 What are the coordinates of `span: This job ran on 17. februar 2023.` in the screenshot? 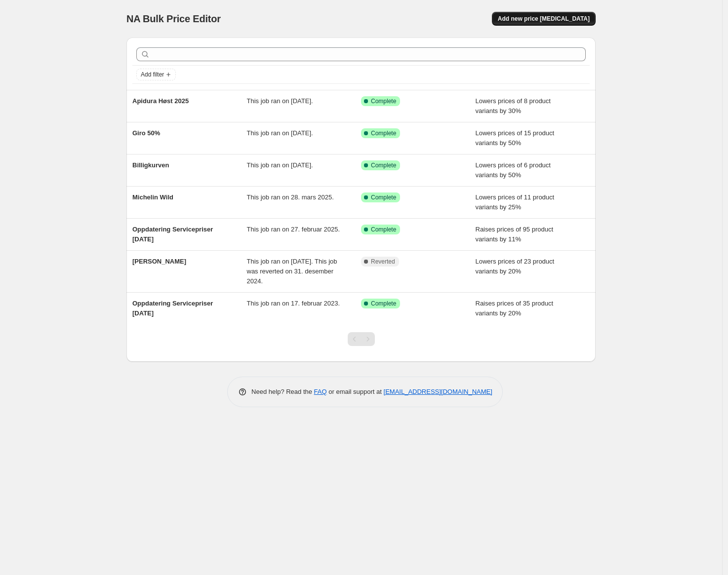 It's located at (293, 303).